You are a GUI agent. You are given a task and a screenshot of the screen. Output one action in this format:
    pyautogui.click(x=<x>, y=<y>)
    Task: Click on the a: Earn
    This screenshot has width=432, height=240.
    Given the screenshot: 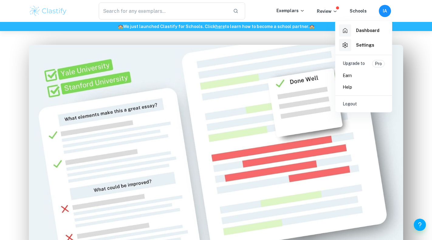 What is the action you would take?
    pyautogui.click(x=364, y=75)
    